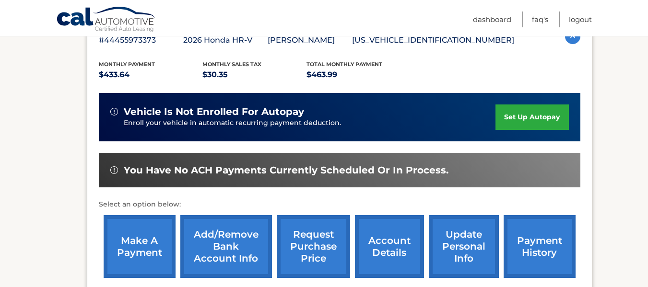 This screenshot has width=648, height=287. Describe the element at coordinates (151, 75) in the screenshot. I see `p: $433.64` at that location.